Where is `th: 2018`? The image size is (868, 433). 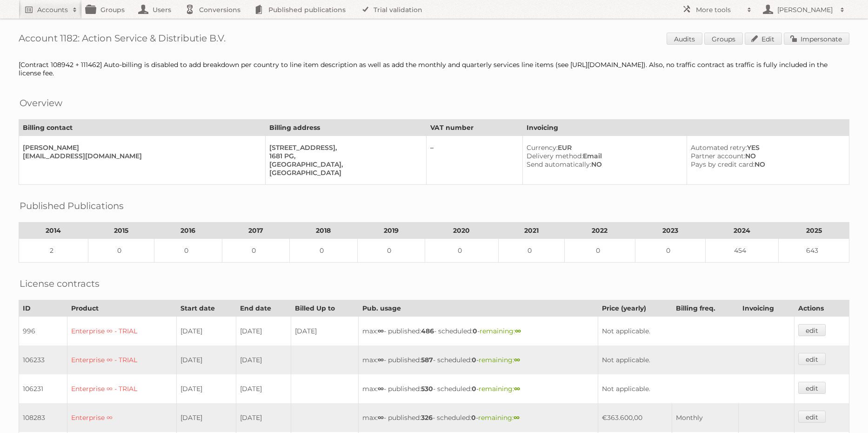
th: 2018 is located at coordinates (324, 230).